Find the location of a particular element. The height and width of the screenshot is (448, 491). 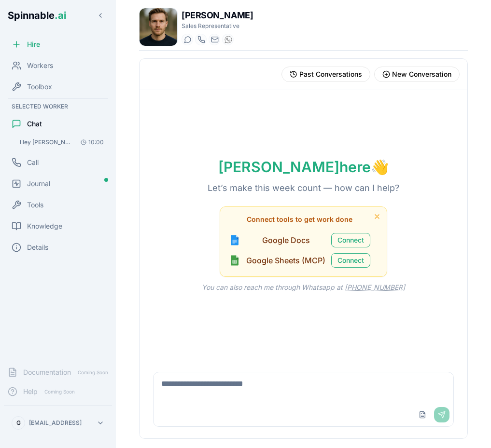

button: View past conversations is located at coordinates (326, 74).